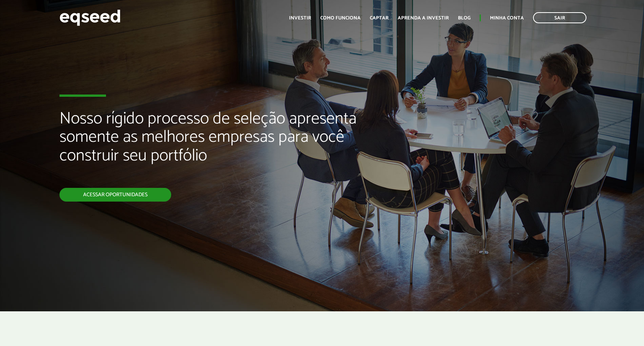 The width and height of the screenshot is (644, 346). I want to click on h2: Nosso rígido processo de seleção apresenta somente as melhores empresas para você construir seu p..., so click(215, 148).